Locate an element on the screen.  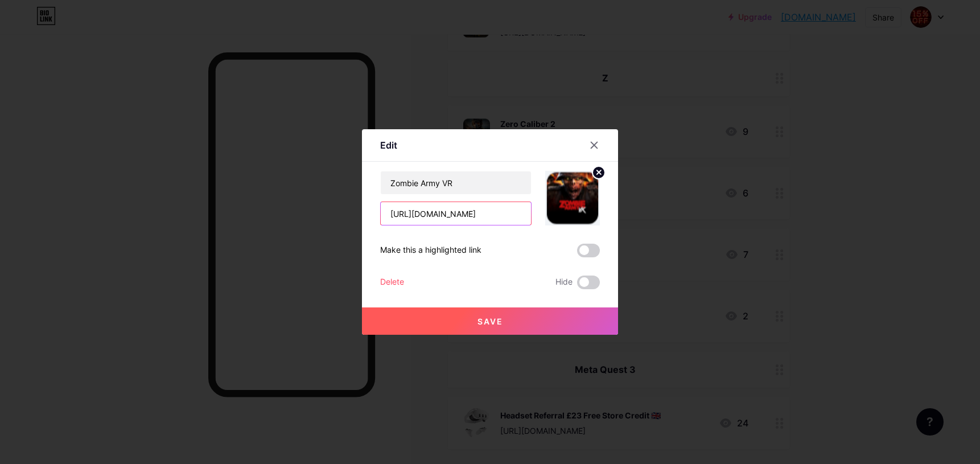
img: link_thumbnail is located at coordinates (573, 198).